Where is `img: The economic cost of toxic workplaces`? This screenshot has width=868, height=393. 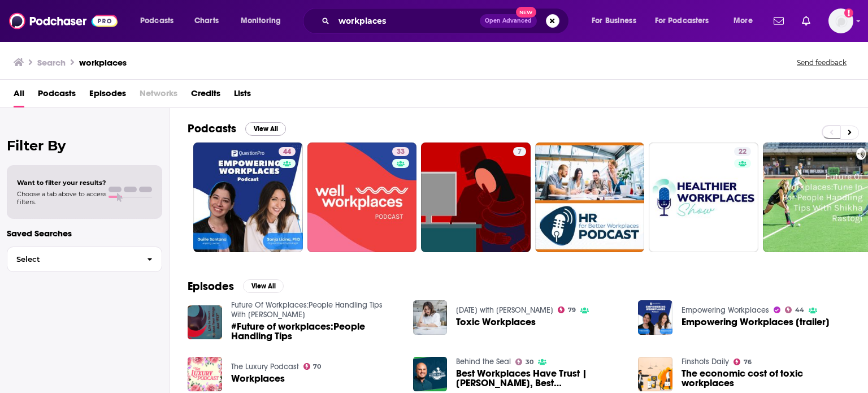
img: The economic cost of toxic workplaces is located at coordinates (655, 374).